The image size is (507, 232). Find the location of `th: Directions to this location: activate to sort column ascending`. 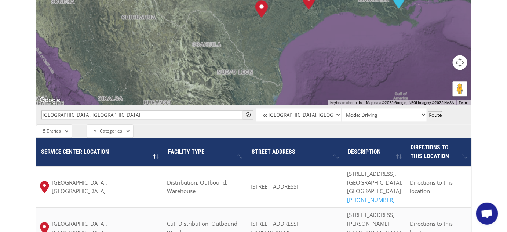

th: Directions to this location: activate to sort column ascending is located at coordinates (439, 152).